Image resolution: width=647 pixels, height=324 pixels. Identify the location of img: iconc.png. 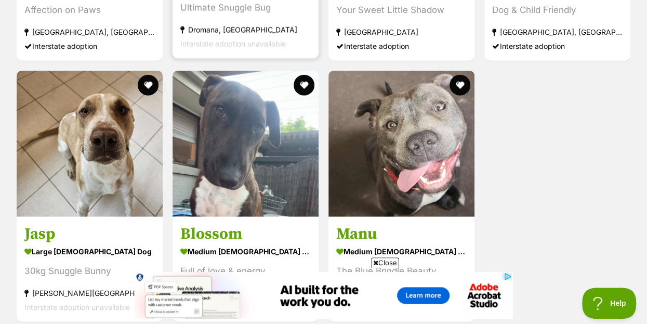
(372, 4).